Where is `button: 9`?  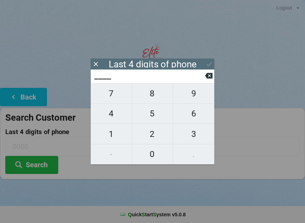 button: 9 is located at coordinates (194, 94).